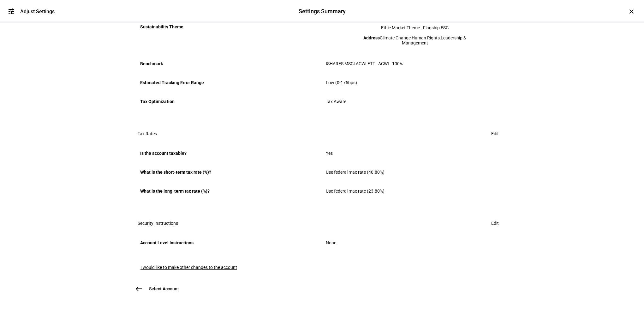 Image resolution: width=644 pixels, height=314 pixels. What do you see at coordinates (159, 289) in the screenshot?
I see `button: Select Account` at bounding box center [159, 289].